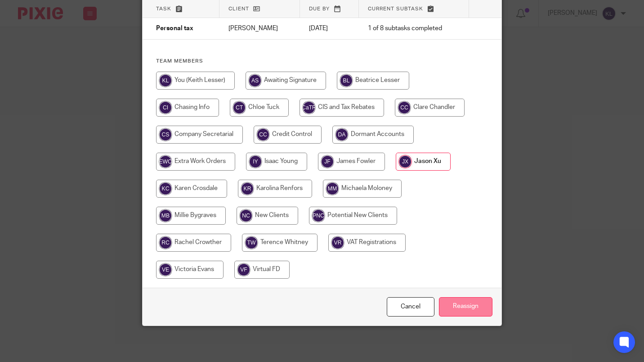 The image size is (644, 362). Describe the element at coordinates (319, 9) in the screenshot. I see `span: Due by` at that location.